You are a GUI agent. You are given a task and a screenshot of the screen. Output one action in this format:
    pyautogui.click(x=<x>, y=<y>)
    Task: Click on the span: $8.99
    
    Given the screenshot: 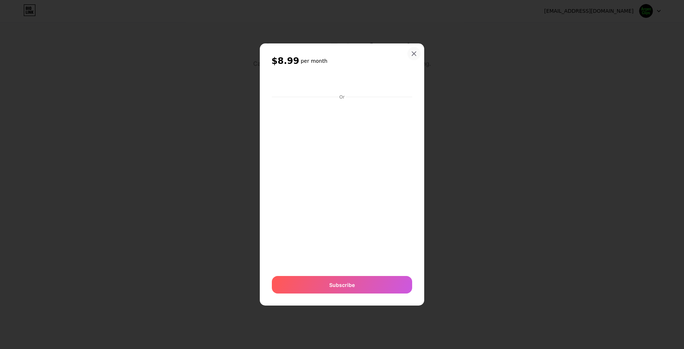 What is the action you would take?
    pyautogui.click(x=285, y=61)
    